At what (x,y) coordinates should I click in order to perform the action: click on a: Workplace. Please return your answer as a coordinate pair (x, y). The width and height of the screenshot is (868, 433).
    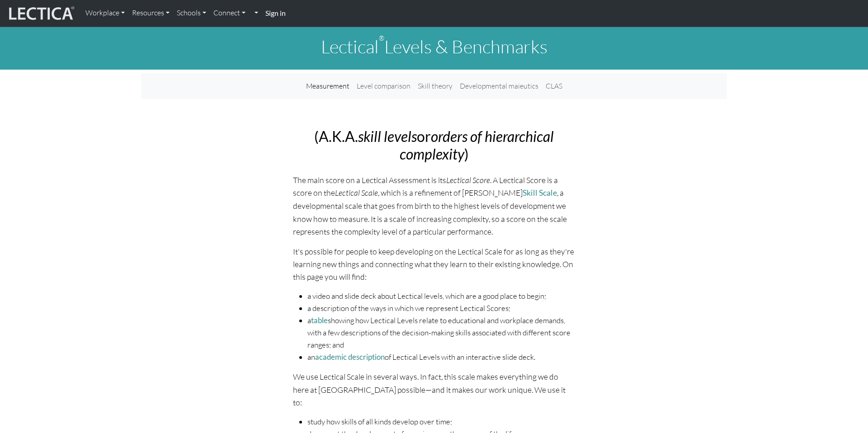
    Looking at the image, I should click on (105, 13).